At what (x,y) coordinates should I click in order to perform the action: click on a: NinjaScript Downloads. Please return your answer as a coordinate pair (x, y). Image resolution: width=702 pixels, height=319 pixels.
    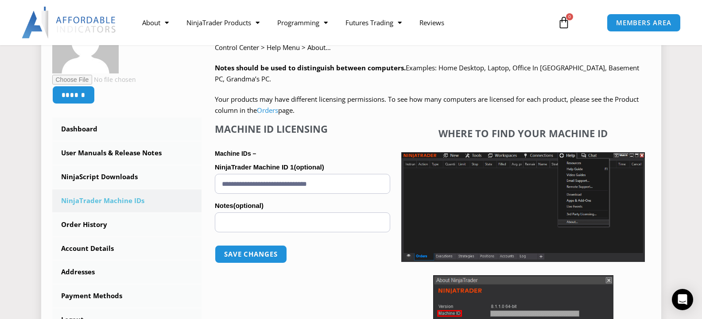
    Looking at the image, I should click on (127, 177).